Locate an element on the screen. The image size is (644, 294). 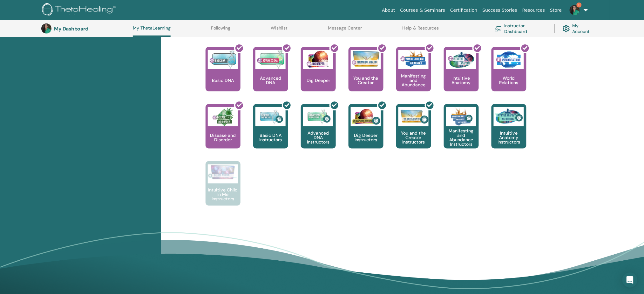
a: Intuitive Anatomy Instructors Intuitive Anatomy Instructors is located at coordinates (509, 133).